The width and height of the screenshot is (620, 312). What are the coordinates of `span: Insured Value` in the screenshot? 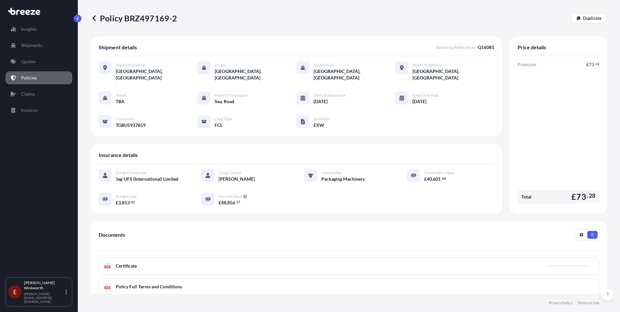 It's located at (230, 197).